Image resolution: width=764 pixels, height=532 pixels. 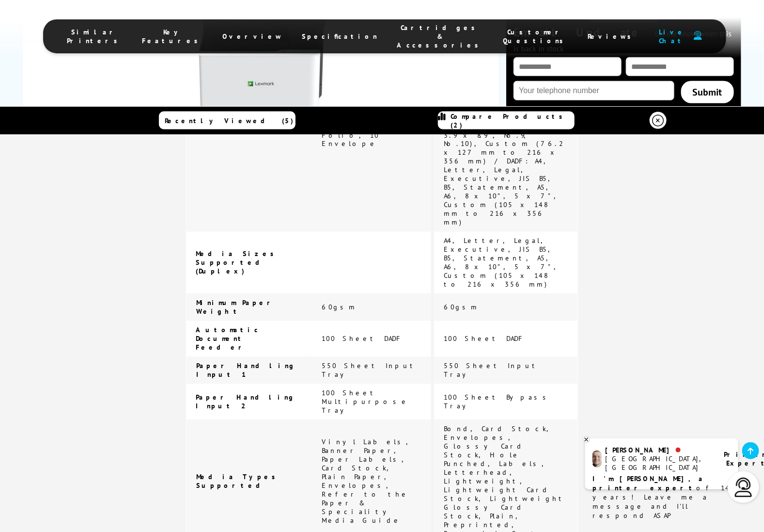 What do you see at coordinates (95, 36) in the screenshot?
I see `span: Similar Printers` at bounding box center [95, 36].